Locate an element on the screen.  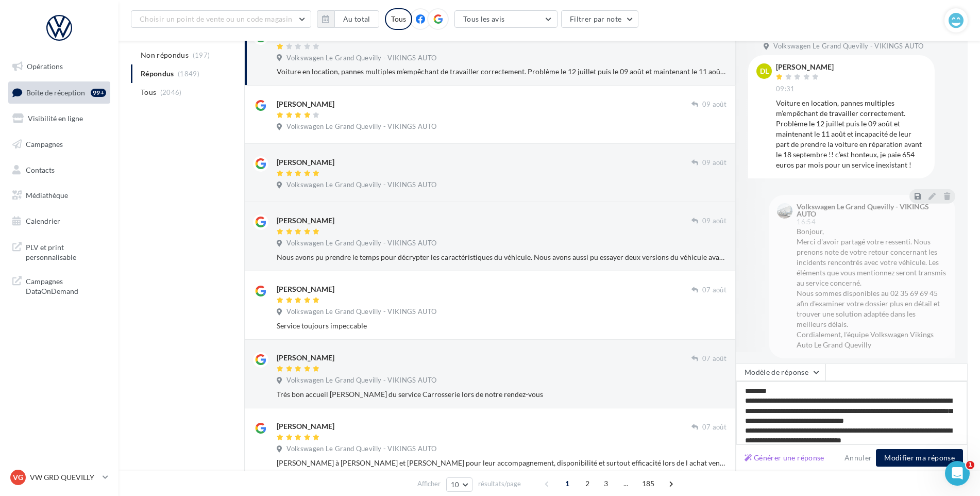
div: Service toujours impeccable is located at coordinates (501, 325).